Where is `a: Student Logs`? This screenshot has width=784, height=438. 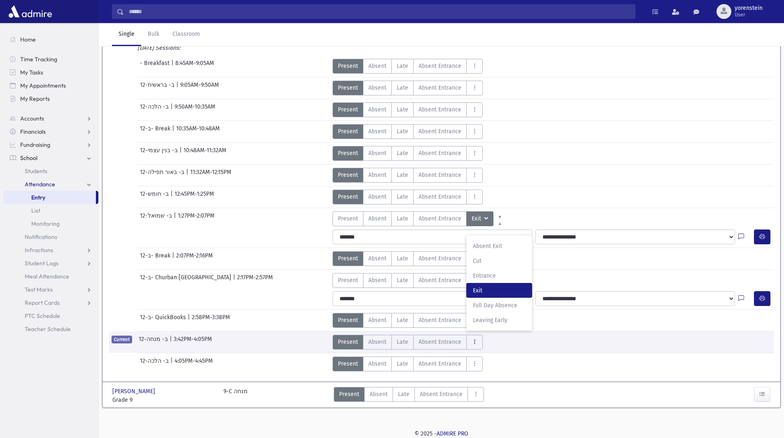
a: Student Logs is located at coordinates (51, 263).